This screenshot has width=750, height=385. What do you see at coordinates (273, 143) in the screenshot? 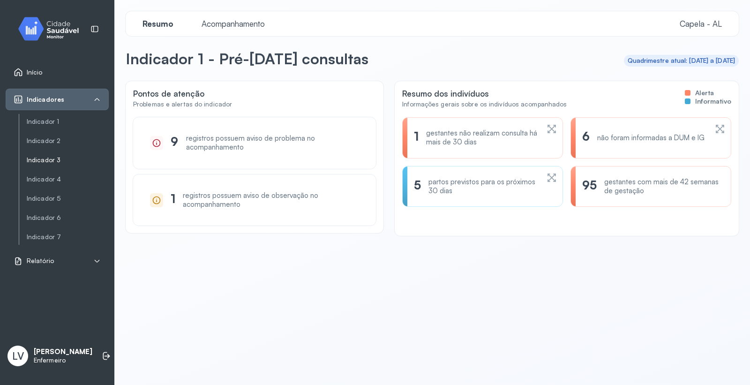
I see `div: registros possuem aviso de problema no acompanhamento` at bounding box center [273, 143].